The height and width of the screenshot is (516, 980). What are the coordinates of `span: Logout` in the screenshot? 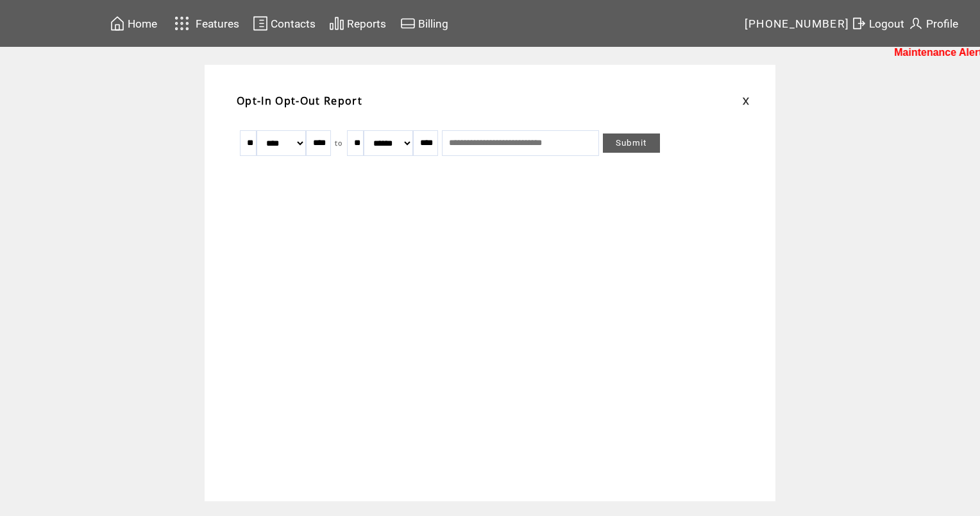 It's located at (886, 24).